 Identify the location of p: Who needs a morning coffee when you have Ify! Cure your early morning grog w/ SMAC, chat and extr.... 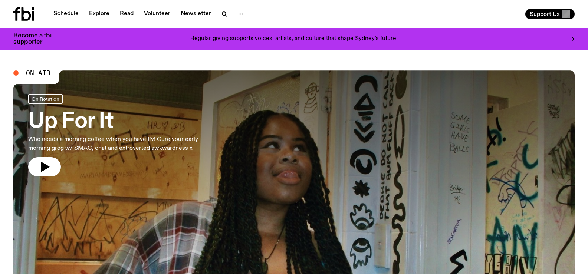
(123, 144).